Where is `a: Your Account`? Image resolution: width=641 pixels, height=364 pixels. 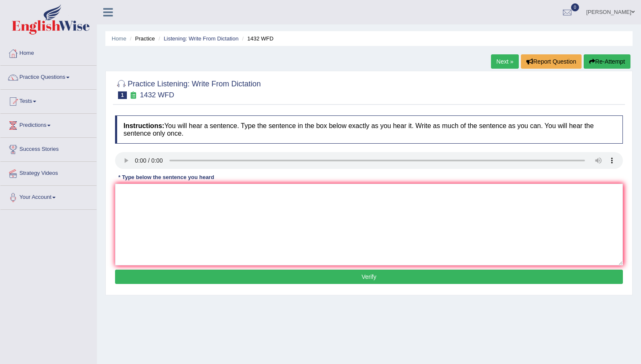 a: Your Account is located at coordinates (48, 196).